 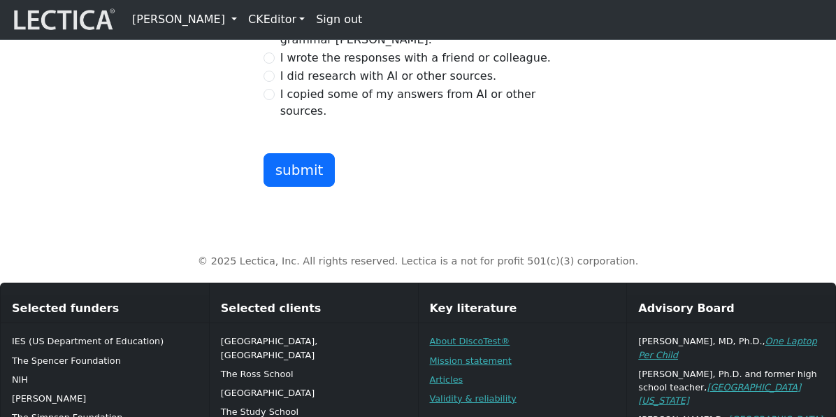 I want to click on div: Selected funders, so click(x=105, y=308).